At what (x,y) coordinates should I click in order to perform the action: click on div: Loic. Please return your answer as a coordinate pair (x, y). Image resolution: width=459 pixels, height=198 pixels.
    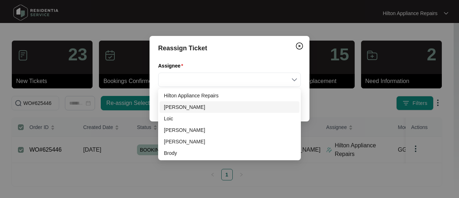
    Looking at the image, I should click on (230, 118).